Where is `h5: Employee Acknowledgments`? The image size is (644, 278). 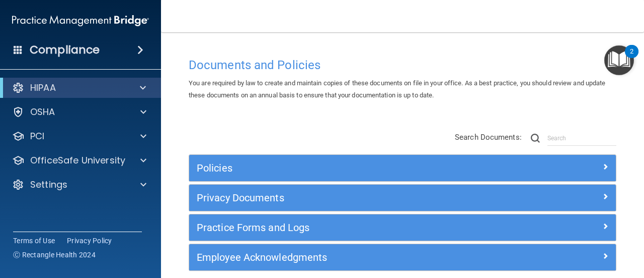 h5: Employee Acknowledgments is located at coordinates (349, 257).